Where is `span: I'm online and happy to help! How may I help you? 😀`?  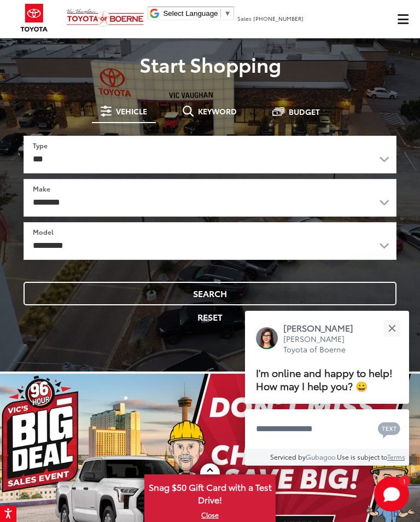 span: I'm online and happy to help! How may I help you? 😀 is located at coordinates (324, 379).